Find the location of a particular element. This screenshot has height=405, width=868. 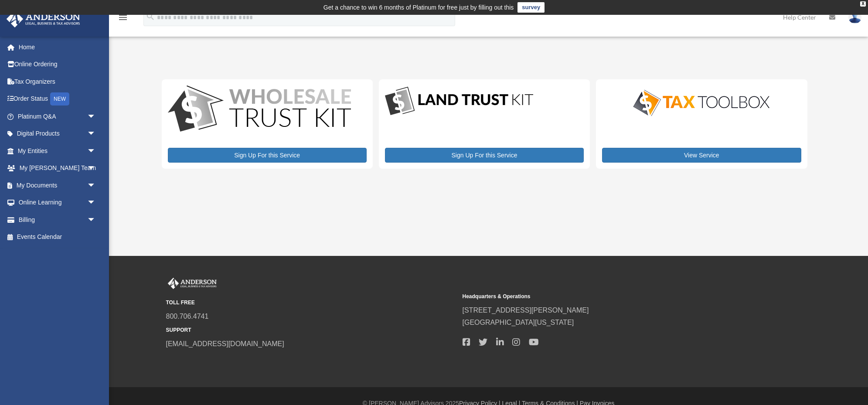

a: Events Calendar is located at coordinates (58, 237).